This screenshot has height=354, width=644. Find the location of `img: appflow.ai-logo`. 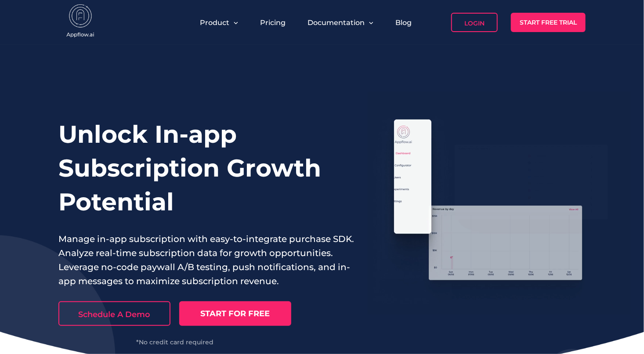

img: appflow.ai-logo is located at coordinates (80, 22).